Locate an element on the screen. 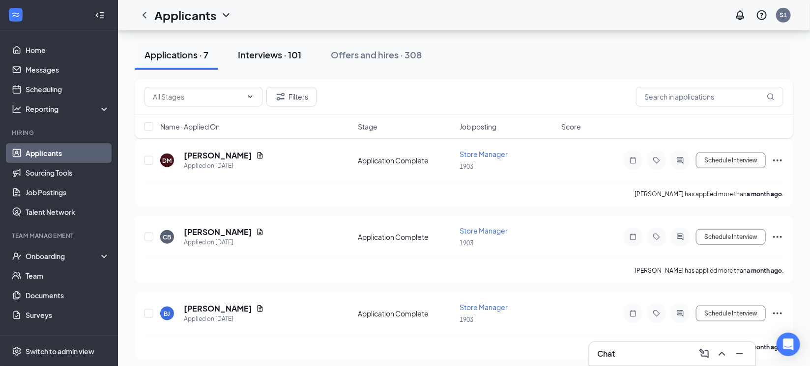 Image resolution: width=810 pixels, height=366 pixels. h3: Chat is located at coordinates (606, 354).